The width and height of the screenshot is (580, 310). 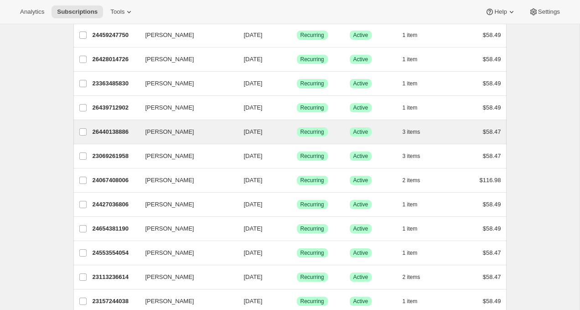 I want to click on button: Subscriptions, so click(x=77, y=12).